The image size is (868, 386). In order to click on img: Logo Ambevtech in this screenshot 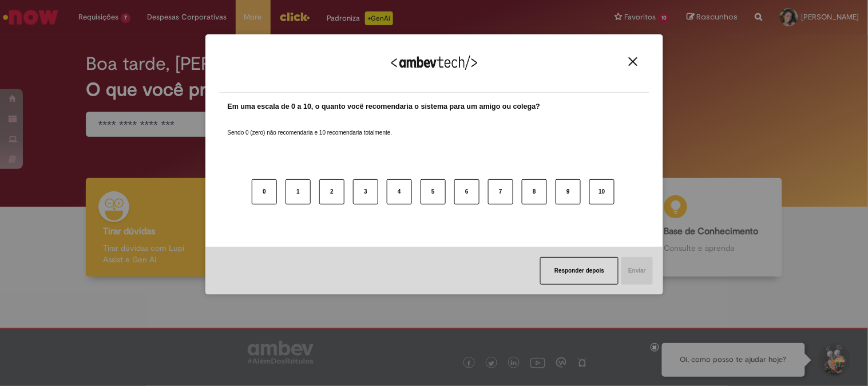, I will do `click(434, 62)`.